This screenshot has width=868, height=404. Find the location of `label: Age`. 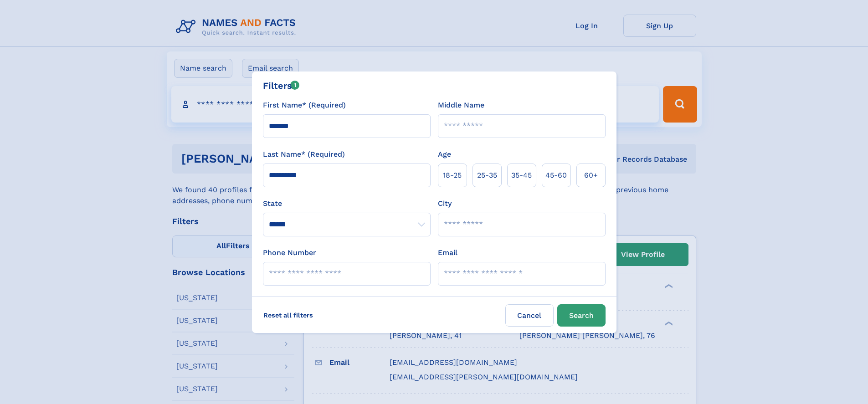

label: Age is located at coordinates (444, 155).